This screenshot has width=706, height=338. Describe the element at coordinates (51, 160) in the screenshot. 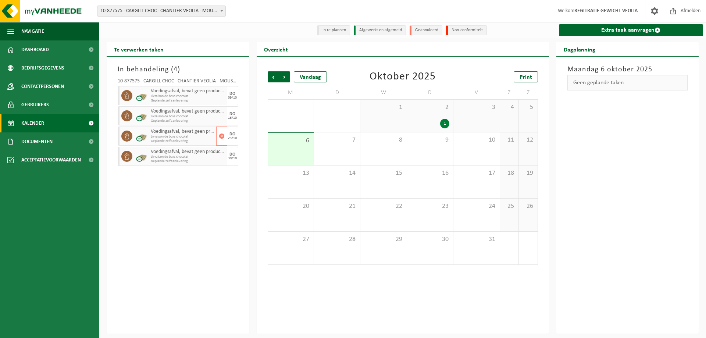

I see `span: Acceptatievoorwaarden` at that location.